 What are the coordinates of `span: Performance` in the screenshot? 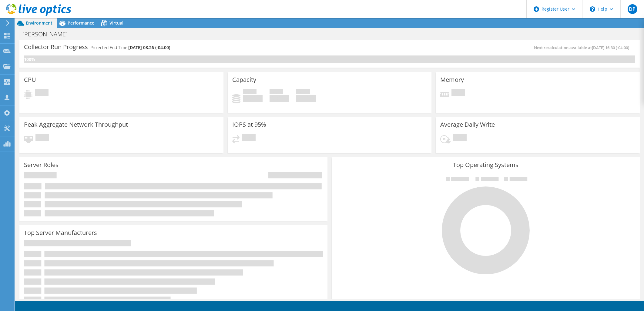 It's located at (81, 23).